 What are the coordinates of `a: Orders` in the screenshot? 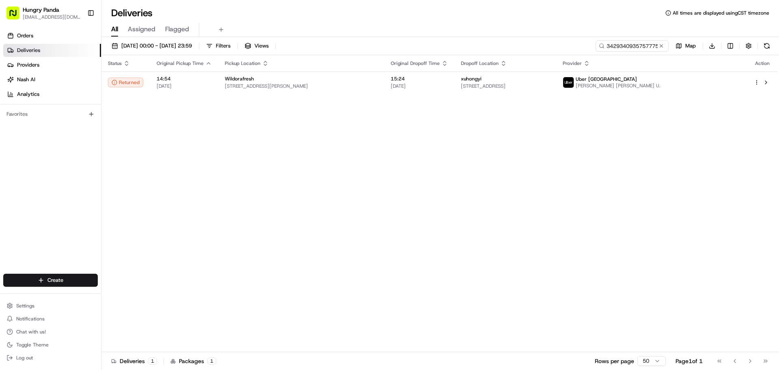 It's located at (52, 36).